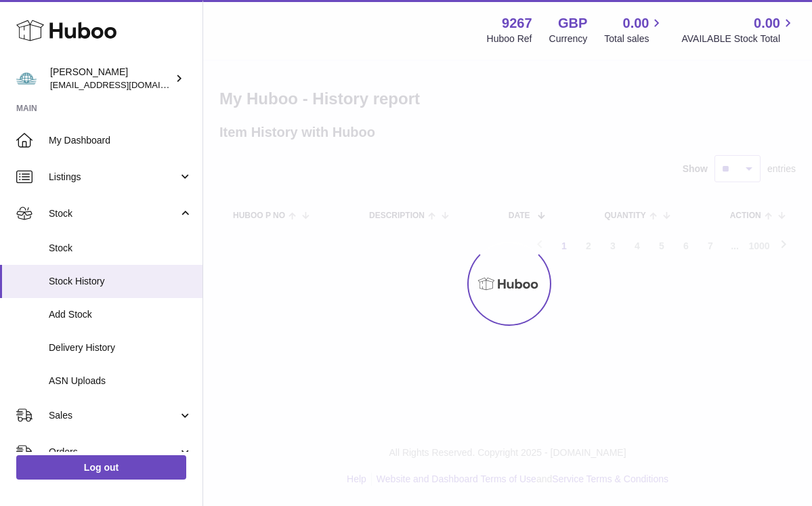 This screenshot has height=506, width=812. Describe the element at coordinates (113, 177) in the screenshot. I see `span: Listings` at that location.